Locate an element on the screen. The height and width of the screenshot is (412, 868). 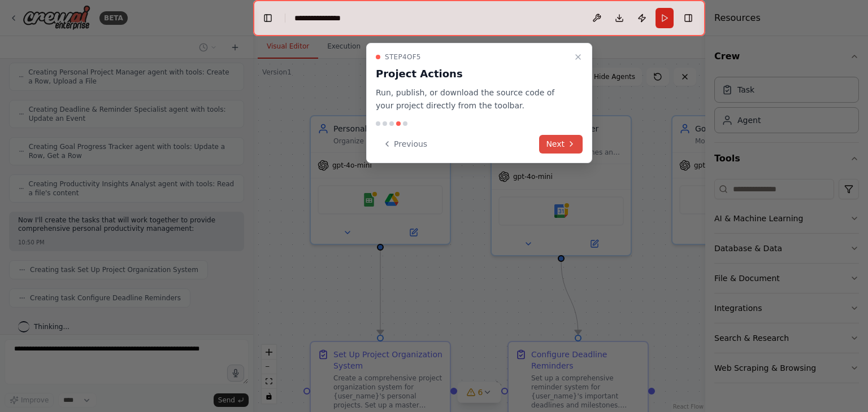
button: Hide left sidebar is located at coordinates (268, 18).